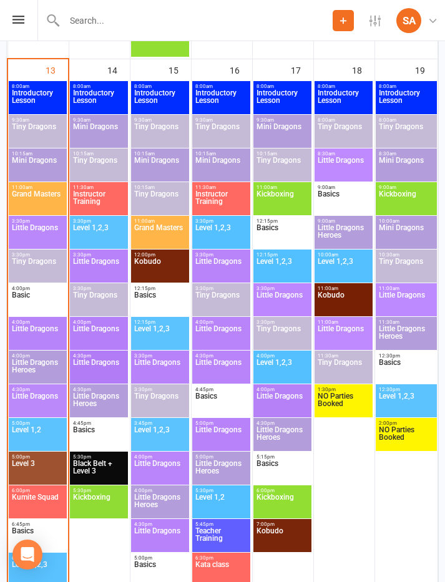 The height and width of the screenshot is (582, 445). What do you see at coordinates (282, 539) in the screenshot?
I see `span: Kobudo` at bounding box center [282, 539].